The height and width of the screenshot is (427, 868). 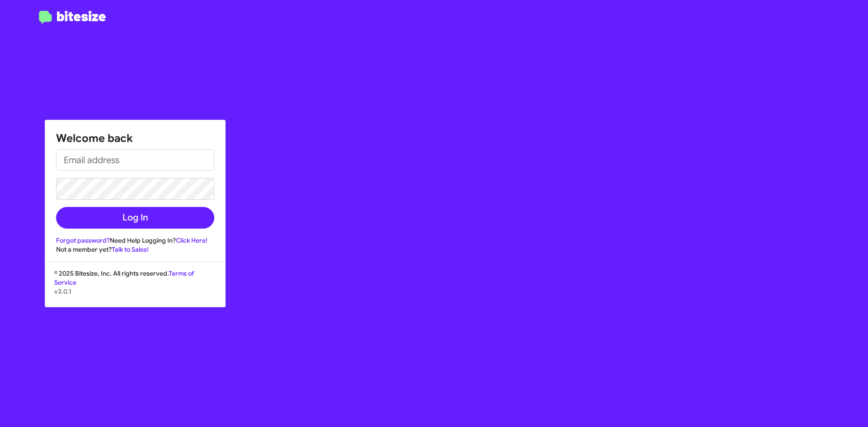 What do you see at coordinates (130, 249) in the screenshot?
I see `a: Talk to Sales!` at bounding box center [130, 249].